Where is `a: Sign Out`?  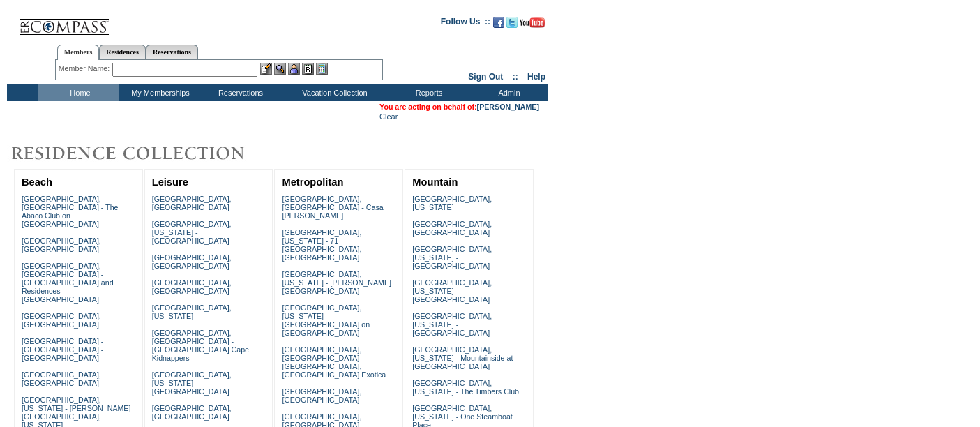
a: Sign Out is located at coordinates (485, 77).